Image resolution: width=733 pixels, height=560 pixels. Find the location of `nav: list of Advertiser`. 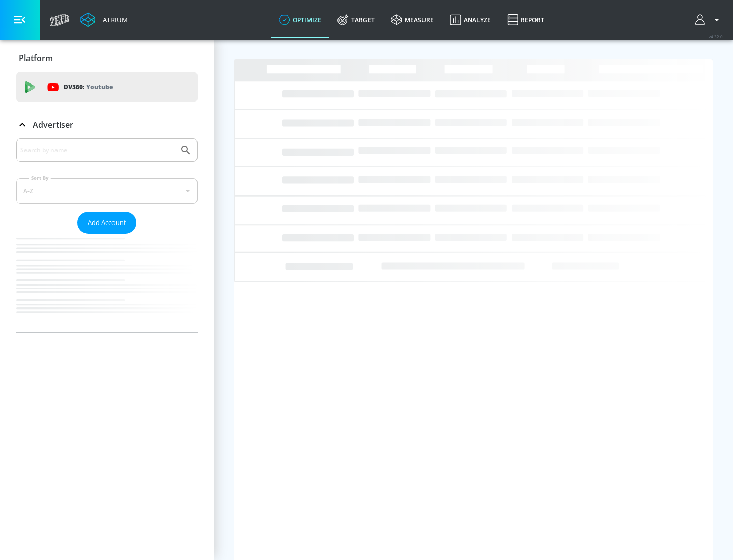

nav: list of Advertiser is located at coordinates (107, 283).